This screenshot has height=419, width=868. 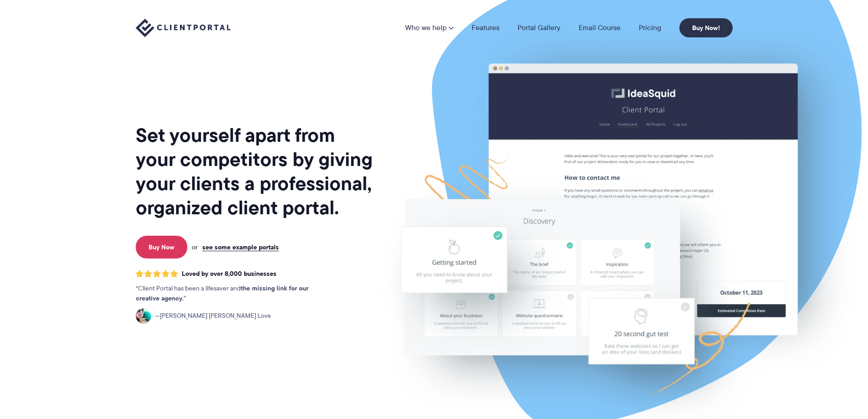 What do you see at coordinates (241, 247) in the screenshot?
I see `a: see some example portals` at bounding box center [241, 247].